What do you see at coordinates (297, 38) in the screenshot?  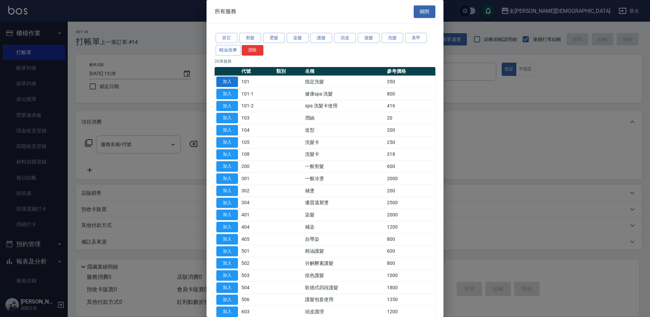 I see `button: 染髮` at bounding box center [297, 38].